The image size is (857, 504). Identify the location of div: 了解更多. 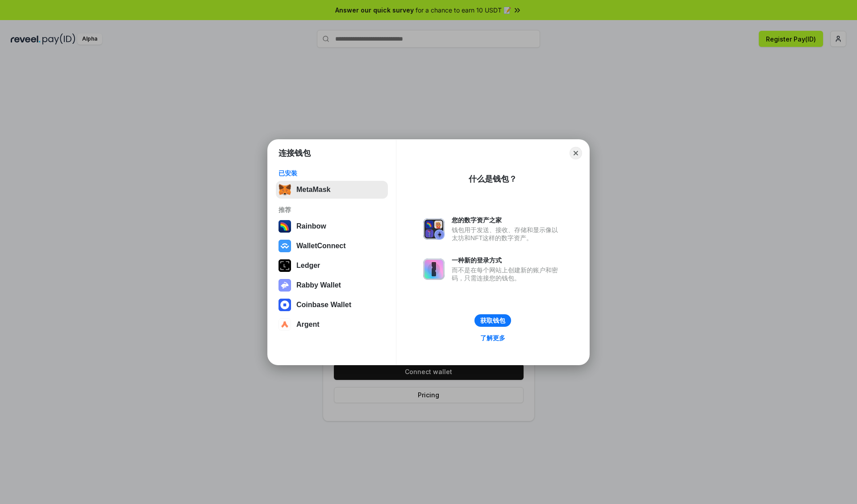
(493, 338).